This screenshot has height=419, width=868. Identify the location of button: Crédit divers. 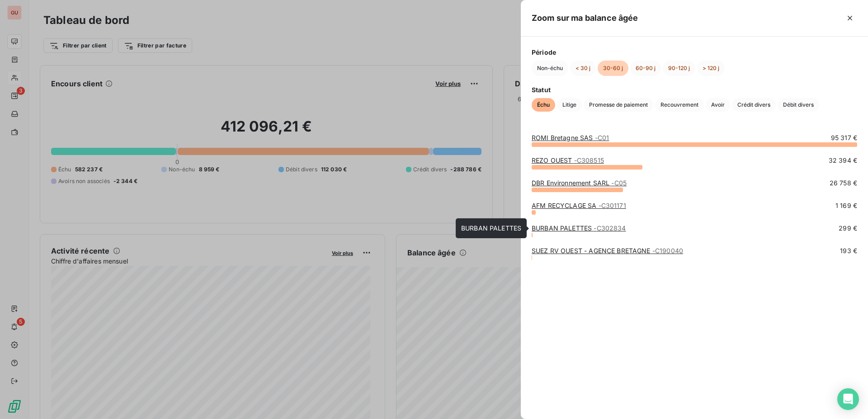
(753, 105).